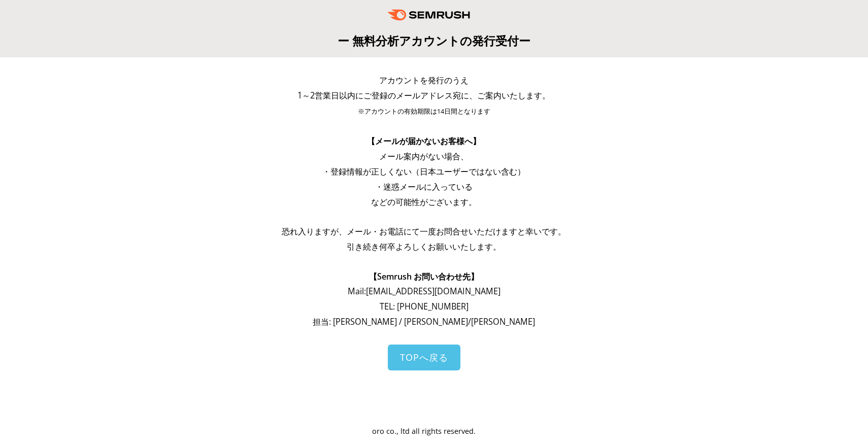  I want to click on span: ・登録情報が正しくない（日本ユーザーではない含む）, so click(424, 172).